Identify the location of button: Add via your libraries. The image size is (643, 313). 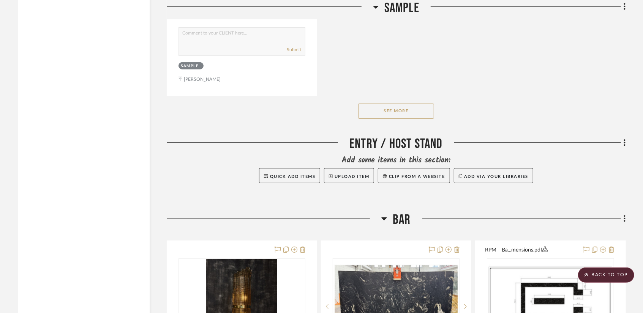
(493, 176).